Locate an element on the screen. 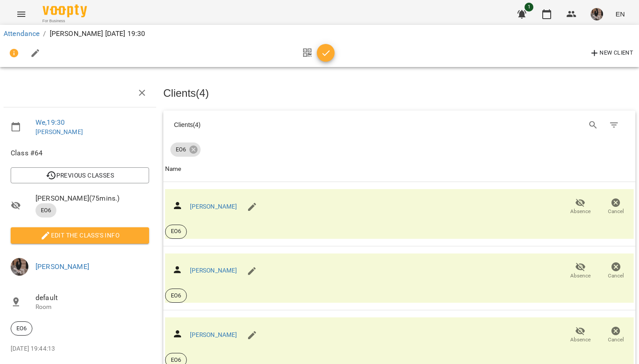 This screenshot has width=639, height=364. h3: Clients ( 4 ) is located at coordinates (400, 93).